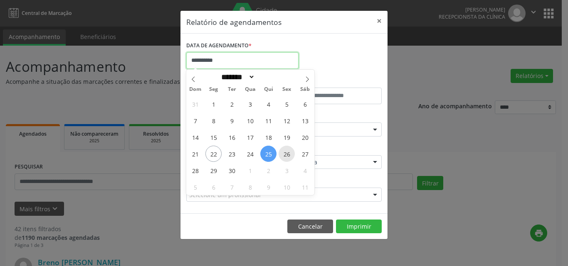  Describe the element at coordinates (232, 89) in the screenshot. I see `span: Ter` at that location.